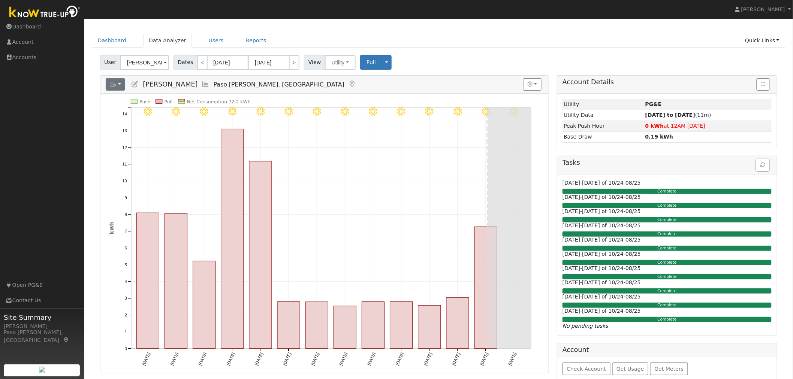 This screenshot has height=379, width=793. What do you see at coordinates (145, 102) in the screenshot?
I see `text: Push` at bounding box center [145, 102].